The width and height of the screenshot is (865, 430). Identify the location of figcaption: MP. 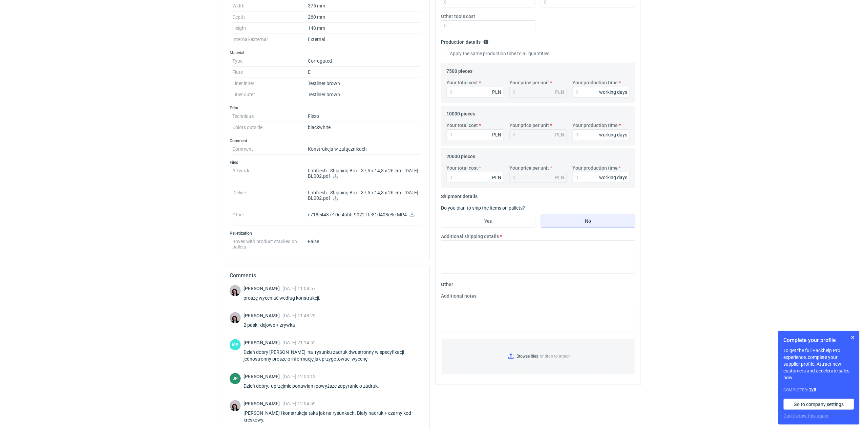
(235, 345).